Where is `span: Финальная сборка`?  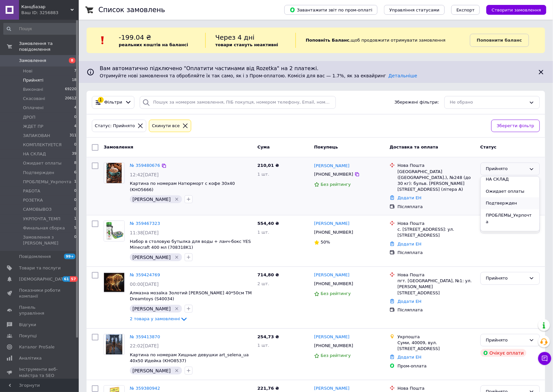 span: Финальная сборка is located at coordinates (44, 228).